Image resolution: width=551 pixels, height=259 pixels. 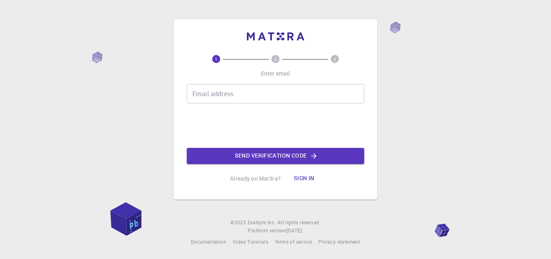 I want to click on text: 1, so click(x=216, y=59).